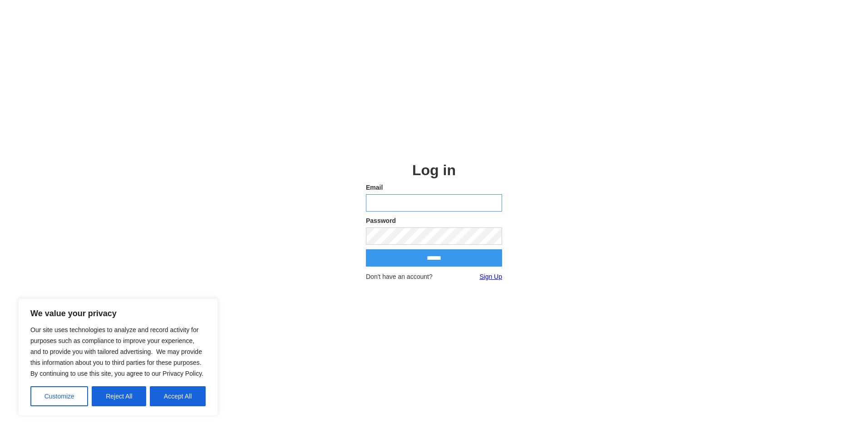 The height and width of the screenshot is (434, 868). Describe the element at coordinates (117, 352) in the screenshot. I see `span: Our site uses technologies to analyze and record activity for purposes such as compliance to impr...` at that location.